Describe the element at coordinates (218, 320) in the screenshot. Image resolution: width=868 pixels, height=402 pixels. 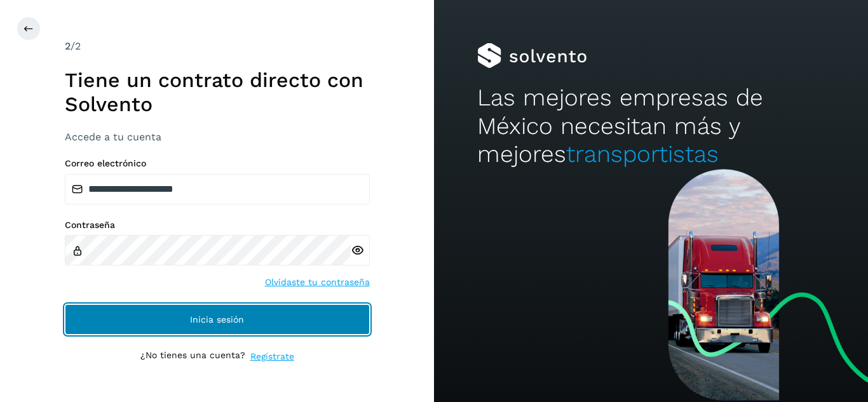
I see `button: Inicia sesión` at that location.